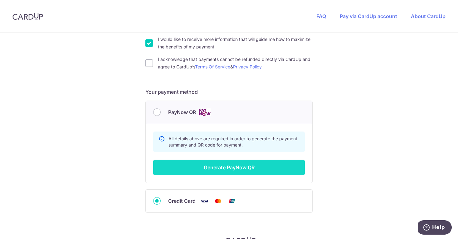 The image size is (458, 239). Describe the element at coordinates (204, 201) in the screenshot. I see `img: Visa` at that location.